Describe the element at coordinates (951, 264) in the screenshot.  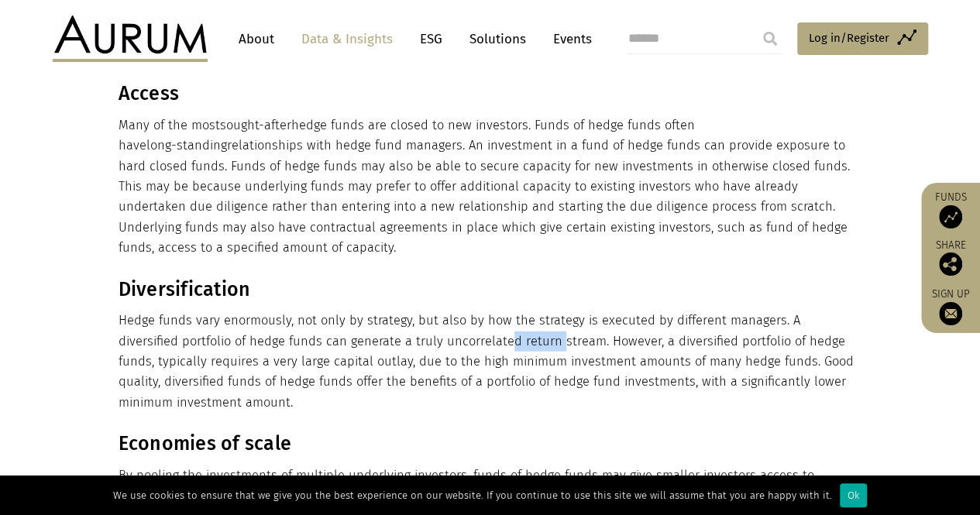
I see `img: Share this post` at that location.